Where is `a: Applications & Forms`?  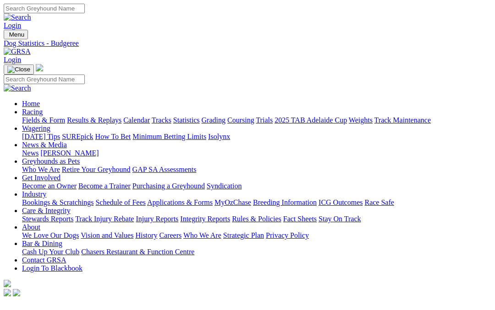
a: Applications & Forms is located at coordinates (180, 202).